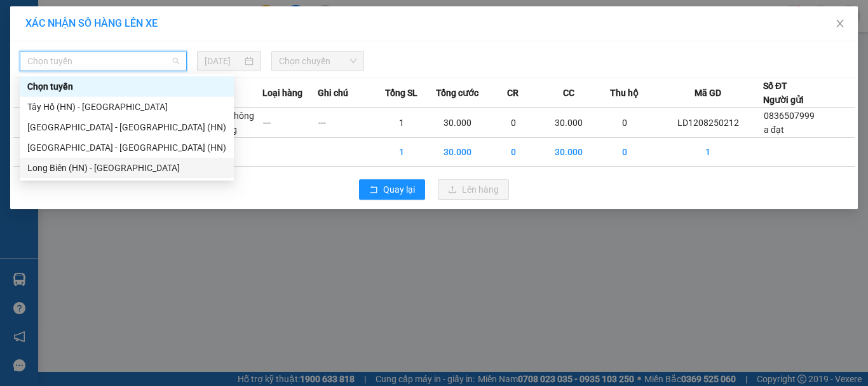  I want to click on div: Số ĐT Người gửi, so click(783, 93).